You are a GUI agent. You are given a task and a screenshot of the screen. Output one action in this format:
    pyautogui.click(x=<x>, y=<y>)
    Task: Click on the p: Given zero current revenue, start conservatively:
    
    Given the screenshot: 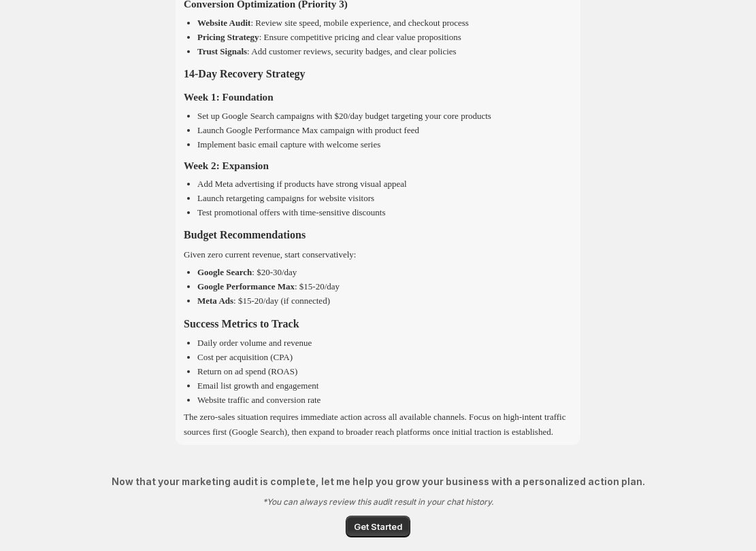 What is the action you would take?
    pyautogui.click(x=377, y=255)
    